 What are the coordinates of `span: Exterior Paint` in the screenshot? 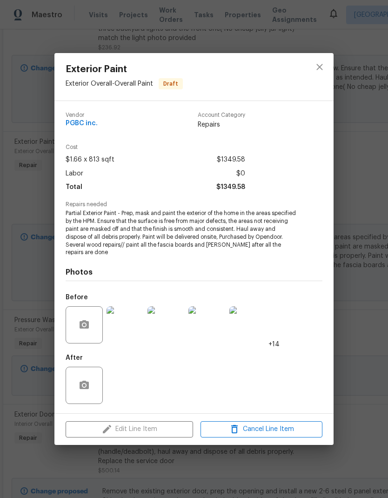 It's located at (124, 69).